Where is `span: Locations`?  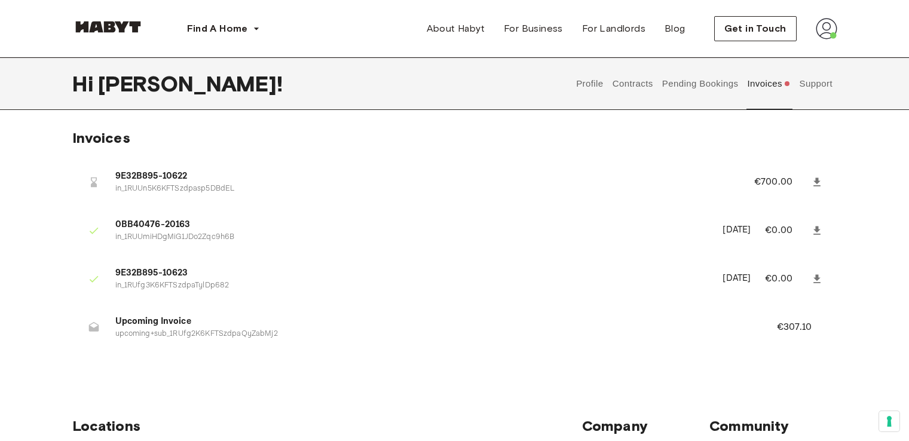
span: Locations is located at coordinates (327, 426).